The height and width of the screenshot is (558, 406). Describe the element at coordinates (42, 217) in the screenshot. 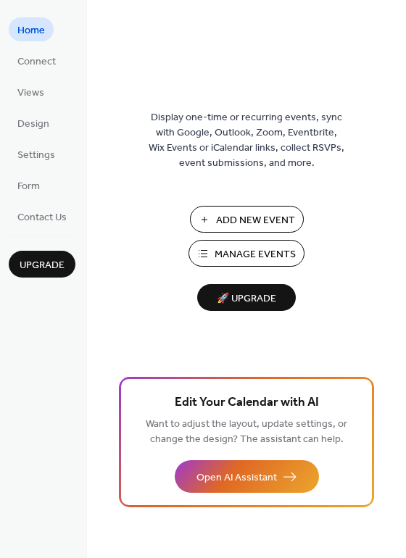

I see `span: Contact Us` at that location.